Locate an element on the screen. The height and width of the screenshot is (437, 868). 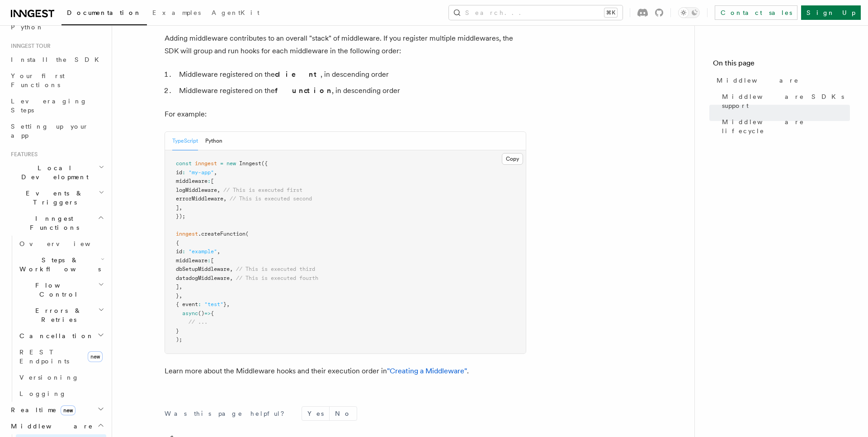
a: Versioning is located at coordinates (61, 378).